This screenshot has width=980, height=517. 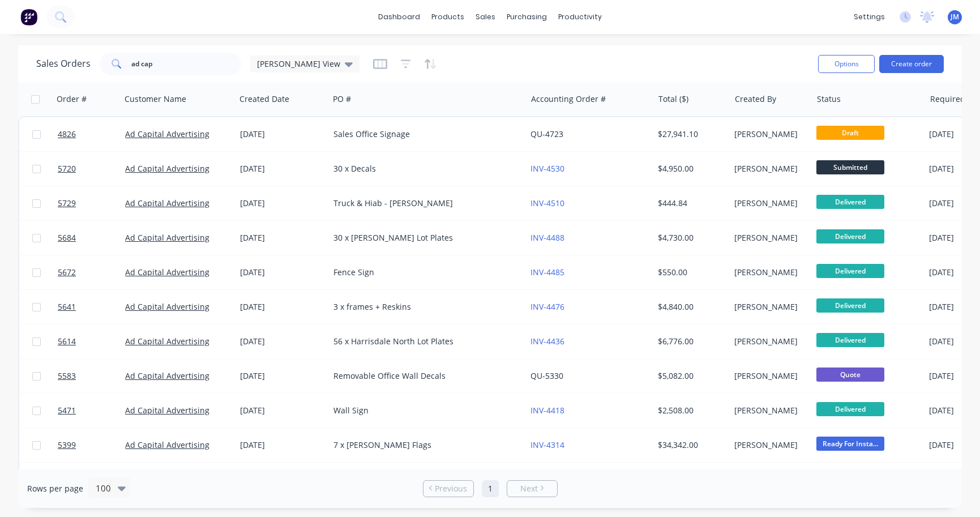 What do you see at coordinates (91, 307) in the screenshot?
I see `a: 5641` at bounding box center [91, 307].